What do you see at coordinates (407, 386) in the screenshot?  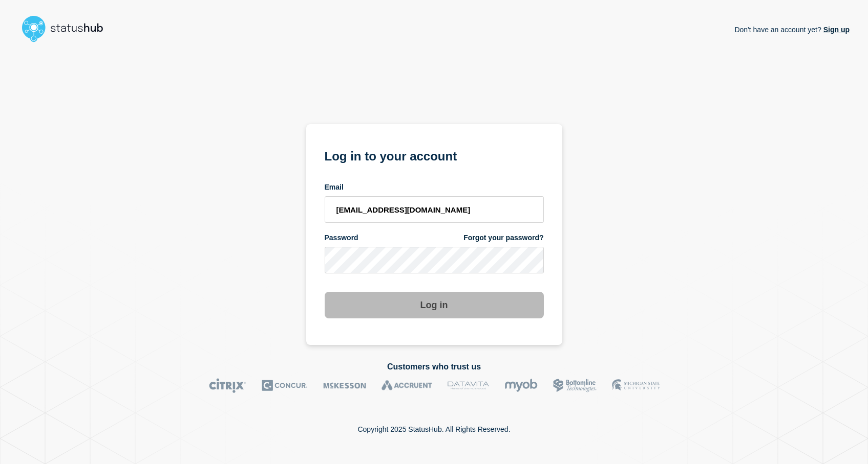 I see `img: Accruent logo` at bounding box center [407, 386].